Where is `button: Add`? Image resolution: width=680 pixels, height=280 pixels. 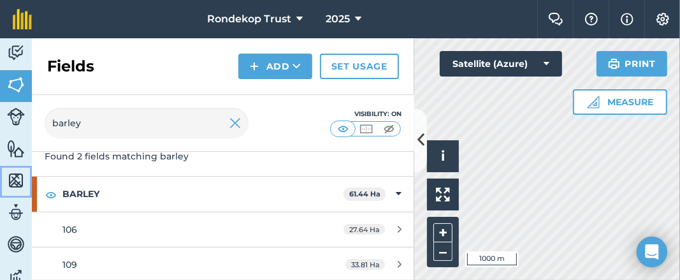 button: Add is located at coordinates (275, 66).